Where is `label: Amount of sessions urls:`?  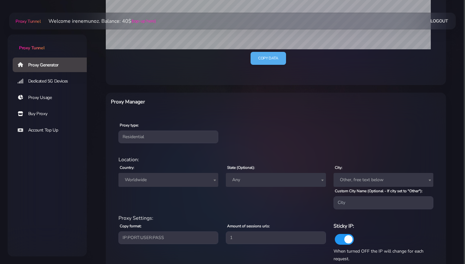 label: Amount of sessions urls: is located at coordinates (248, 226).